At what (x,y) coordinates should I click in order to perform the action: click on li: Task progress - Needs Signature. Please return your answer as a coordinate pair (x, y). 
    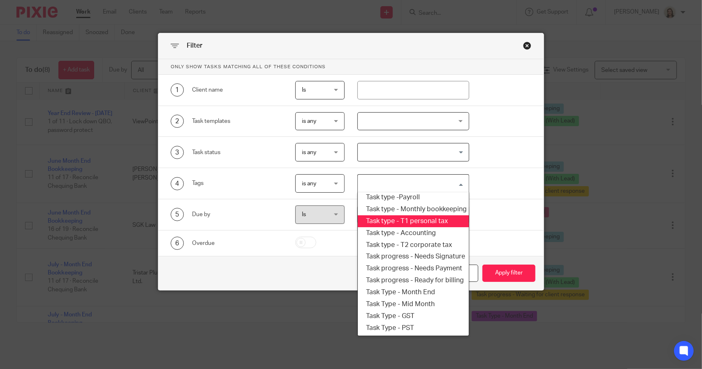
    Looking at the image, I should click on (413, 256).